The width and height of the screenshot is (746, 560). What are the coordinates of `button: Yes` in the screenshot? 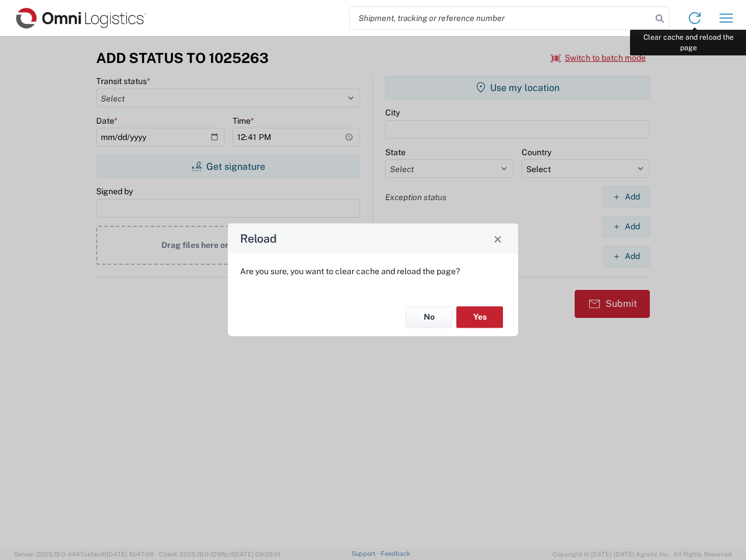 It's located at (480, 317).